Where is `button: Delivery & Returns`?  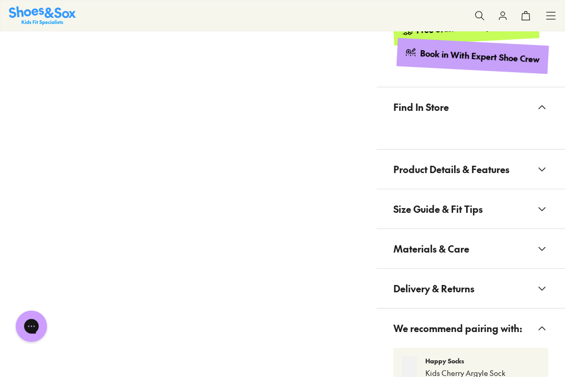 button: Delivery & Returns is located at coordinates (471, 288).